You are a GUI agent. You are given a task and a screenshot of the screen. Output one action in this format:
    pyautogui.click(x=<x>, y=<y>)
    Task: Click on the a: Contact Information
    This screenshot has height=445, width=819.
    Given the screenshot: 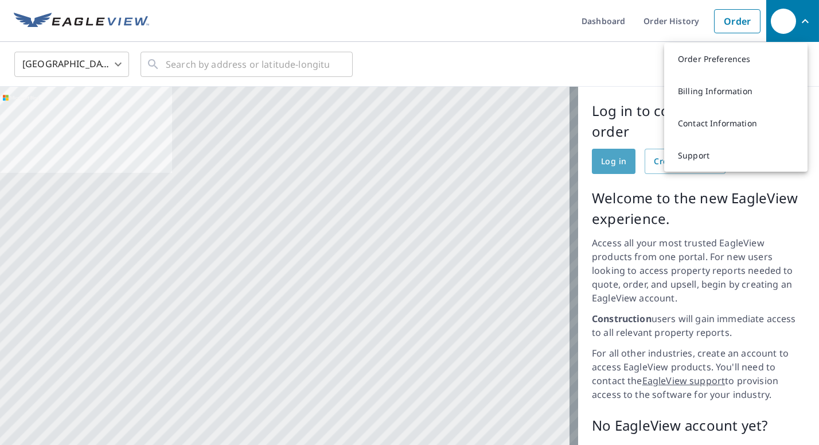 What is the action you would take?
    pyautogui.click(x=736, y=123)
    